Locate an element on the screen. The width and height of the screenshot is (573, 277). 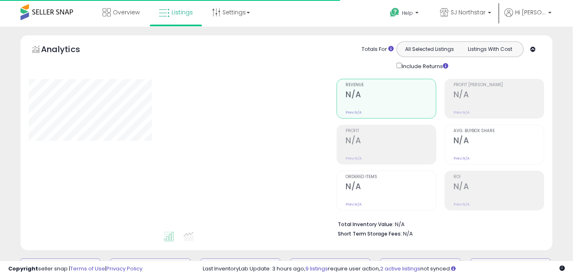
li: N/A is located at coordinates (438, 224).